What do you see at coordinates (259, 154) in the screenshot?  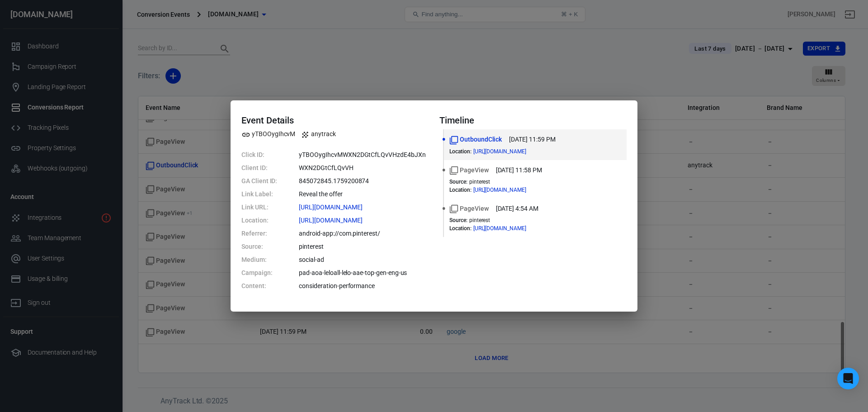 I see `dt: Click ID:` at bounding box center [259, 154].